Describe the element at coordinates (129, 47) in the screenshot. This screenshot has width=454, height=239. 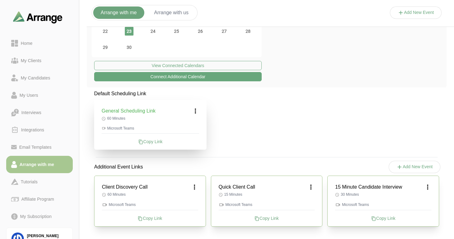
I see `span: Tuesday 30 September 2025` at that location.